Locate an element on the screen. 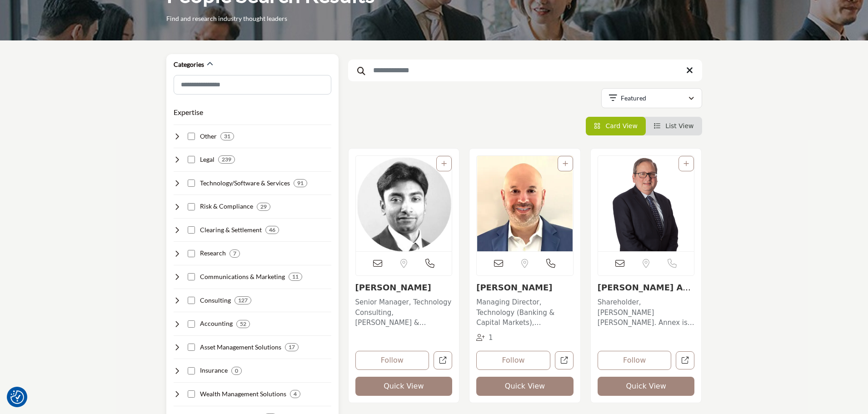  input: Select Insurance checkbox is located at coordinates (192, 371).